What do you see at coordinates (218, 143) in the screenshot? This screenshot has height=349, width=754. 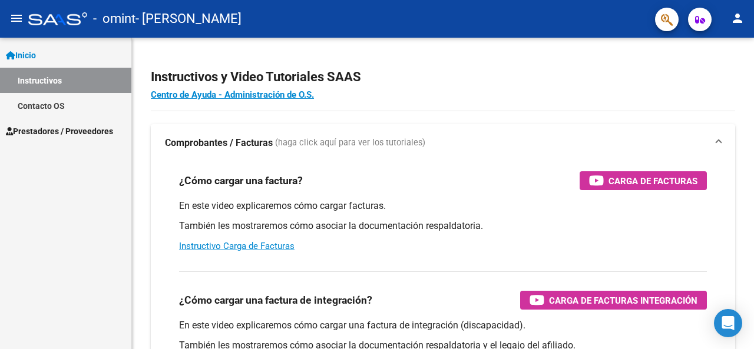 I see `strong: Comprobantes / Facturas` at bounding box center [218, 143].